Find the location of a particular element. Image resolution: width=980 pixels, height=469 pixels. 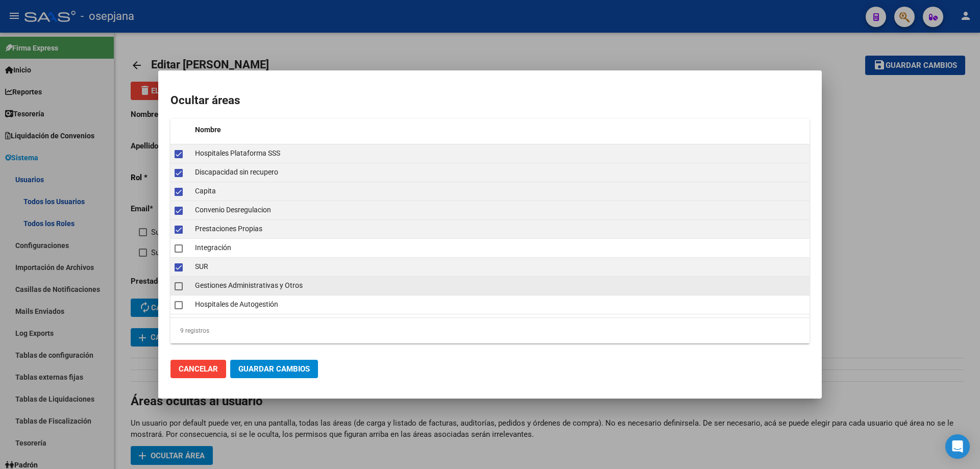

span: Hospitales Plataforma SSS is located at coordinates (237, 153).